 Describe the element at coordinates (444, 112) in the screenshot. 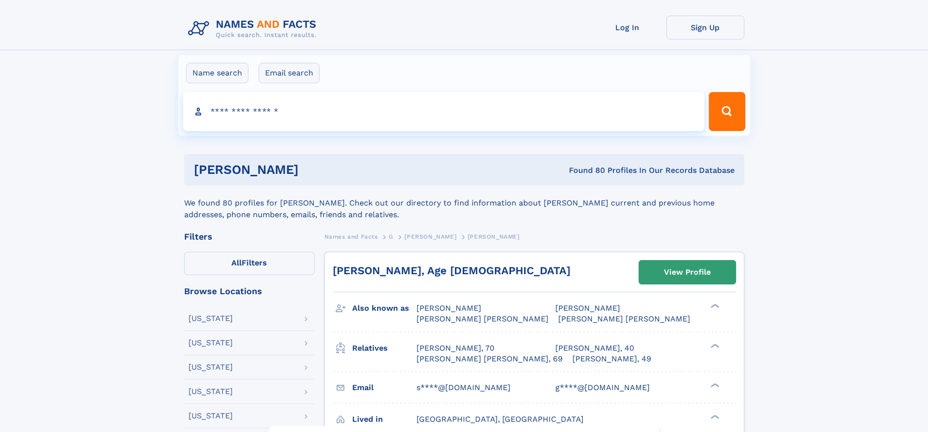

I see `input: search input` at that location.